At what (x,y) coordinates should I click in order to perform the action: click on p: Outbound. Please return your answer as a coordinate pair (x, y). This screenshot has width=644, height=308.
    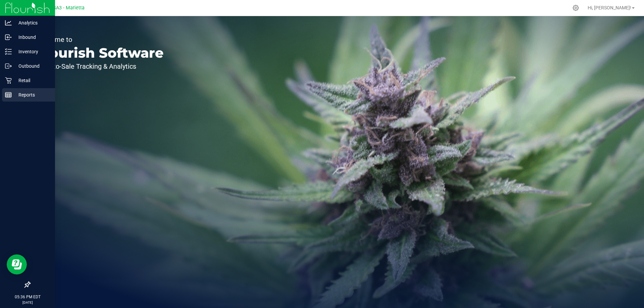
    Looking at the image, I should click on (32, 66).